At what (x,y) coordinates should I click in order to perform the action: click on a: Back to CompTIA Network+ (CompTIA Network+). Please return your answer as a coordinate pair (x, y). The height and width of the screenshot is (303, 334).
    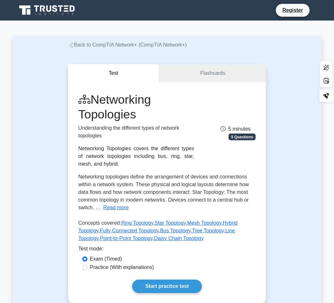
    Looking at the image, I should click on (127, 45).